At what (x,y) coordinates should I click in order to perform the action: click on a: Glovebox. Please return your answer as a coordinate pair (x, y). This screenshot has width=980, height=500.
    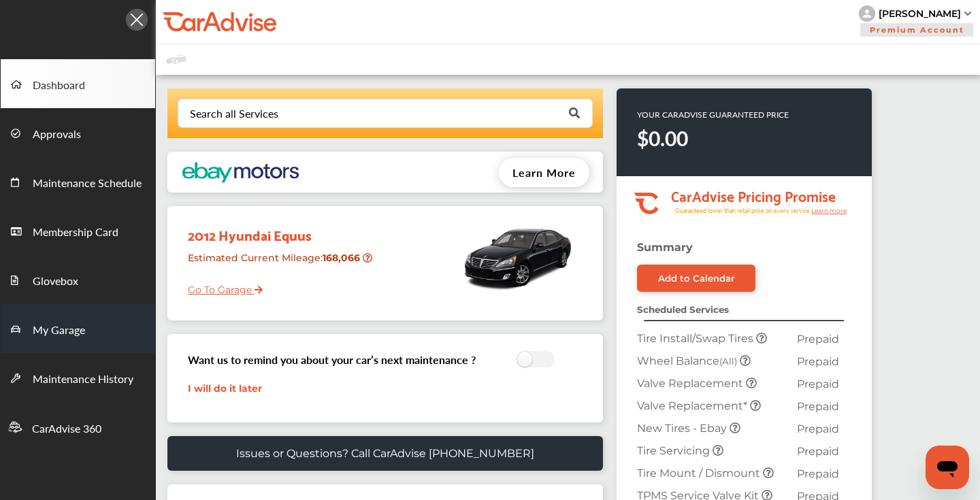
    Looking at the image, I should click on (78, 280).